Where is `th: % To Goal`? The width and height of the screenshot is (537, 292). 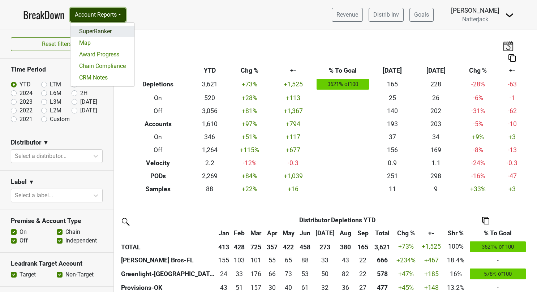
th: % To Goal is located at coordinates (343, 71).